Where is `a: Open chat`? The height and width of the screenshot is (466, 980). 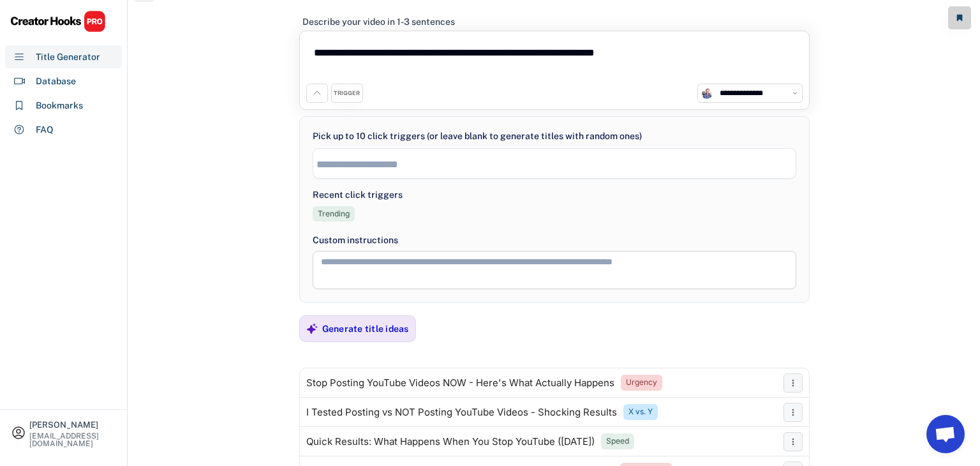
a: Open chat is located at coordinates (945, 434).